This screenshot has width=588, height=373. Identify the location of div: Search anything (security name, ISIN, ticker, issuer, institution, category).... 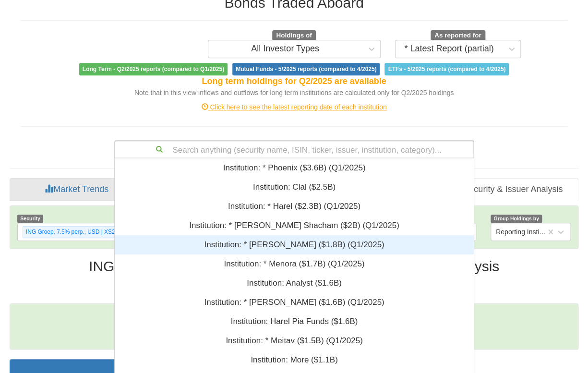
(294, 149).